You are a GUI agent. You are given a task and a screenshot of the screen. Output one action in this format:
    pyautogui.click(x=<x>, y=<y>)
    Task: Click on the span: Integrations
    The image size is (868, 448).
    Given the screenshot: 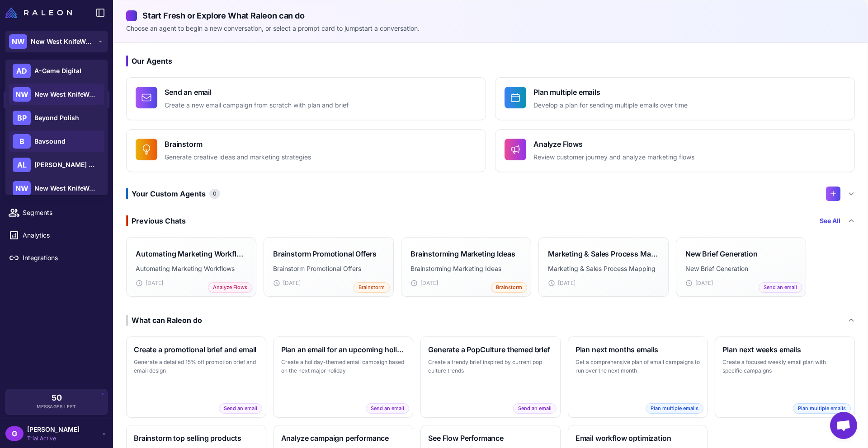 What is the action you would take?
    pyautogui.click(x=62, y=258)
    